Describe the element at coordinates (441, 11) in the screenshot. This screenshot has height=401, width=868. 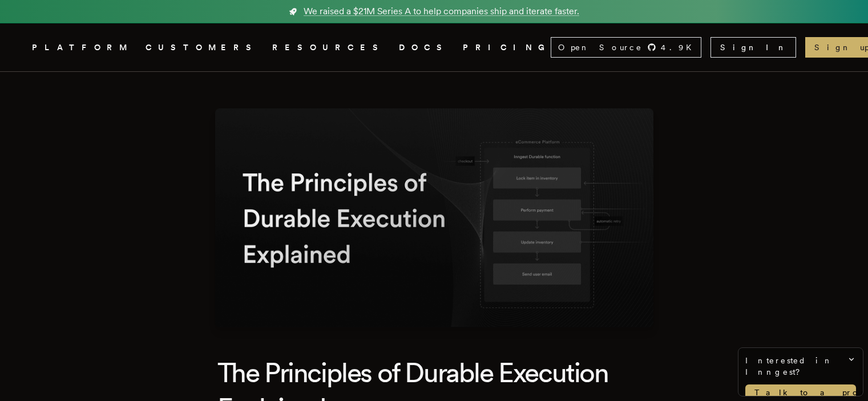
I see `span: We raised a $21M Series A to help companies ship and iterate faster.` at that location.